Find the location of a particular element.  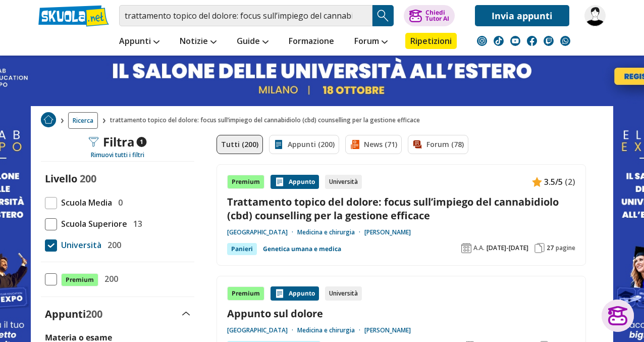

img: Anno accademico is located at coordinates (466, 248).